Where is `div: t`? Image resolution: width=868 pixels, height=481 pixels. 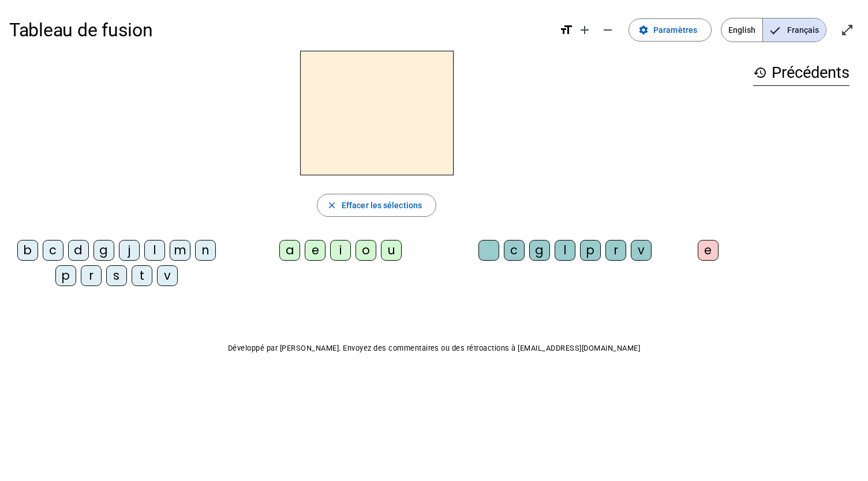
div: t is located at coordinates (142, 275).